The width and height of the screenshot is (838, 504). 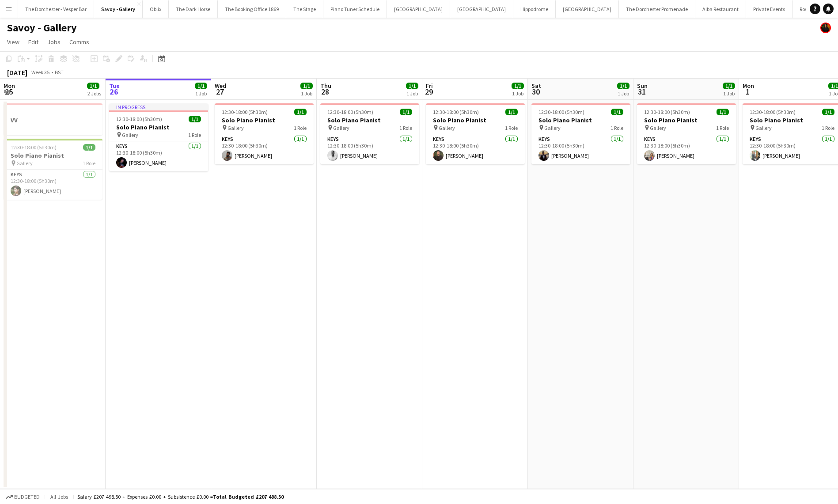 I want to click on span: Wed, so click(x=220, y=86).